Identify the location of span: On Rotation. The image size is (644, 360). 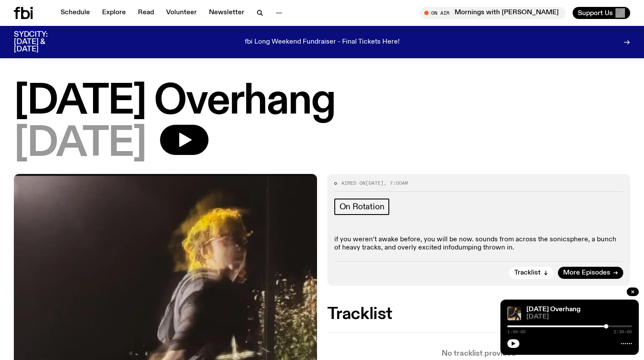
(362, 207).